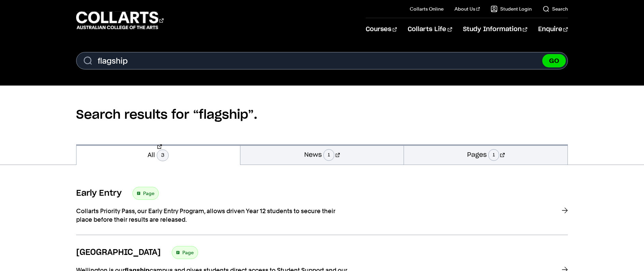 Image resolution: width=644 pixels, height=271 pixels. I want to click on a: Enquire, so click(553, 30).